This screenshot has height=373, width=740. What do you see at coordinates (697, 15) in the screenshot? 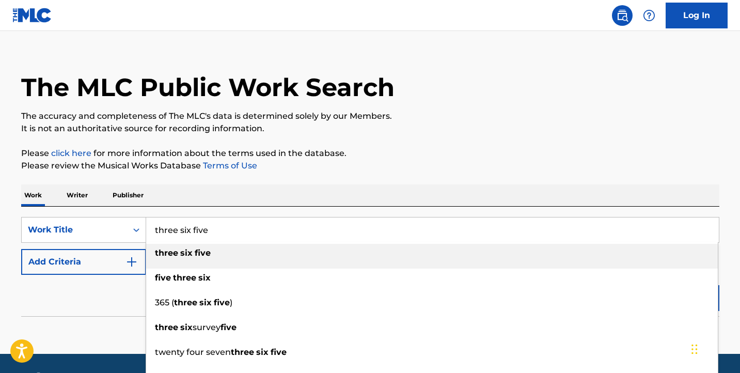
I see `a: Log In` at bounding box center [697, 15].